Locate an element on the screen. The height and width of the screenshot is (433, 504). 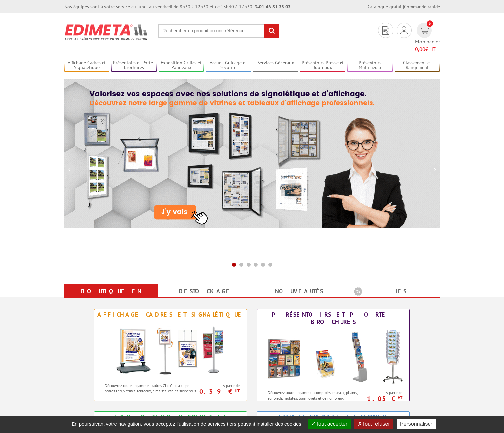
a: Commande rapide is located at coordinates (422, 7).